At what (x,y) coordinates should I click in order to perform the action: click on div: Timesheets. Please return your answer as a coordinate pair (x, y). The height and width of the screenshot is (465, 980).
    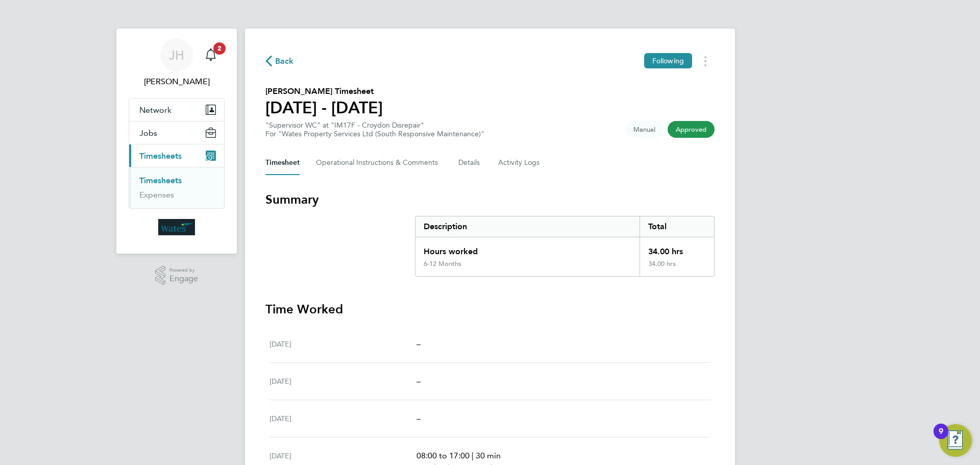
    Looking at the image, I should click on (177, 187).